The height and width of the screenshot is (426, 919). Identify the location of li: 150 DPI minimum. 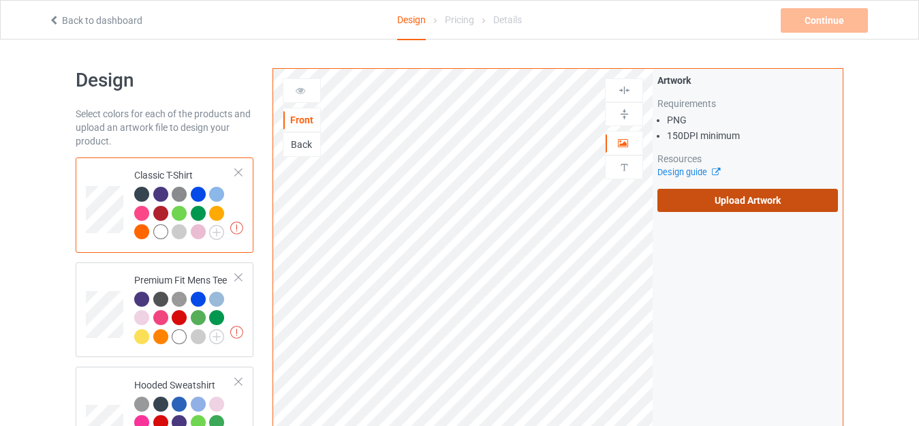
(752, 135).